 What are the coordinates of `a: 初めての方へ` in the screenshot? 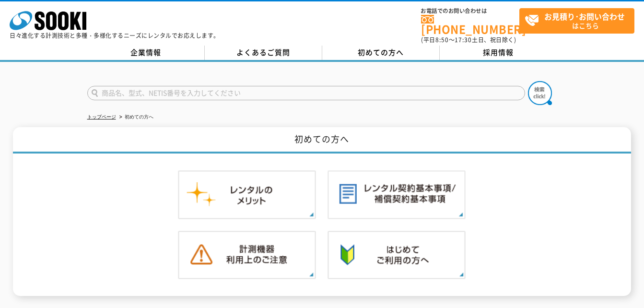 It's located at (381, 53).